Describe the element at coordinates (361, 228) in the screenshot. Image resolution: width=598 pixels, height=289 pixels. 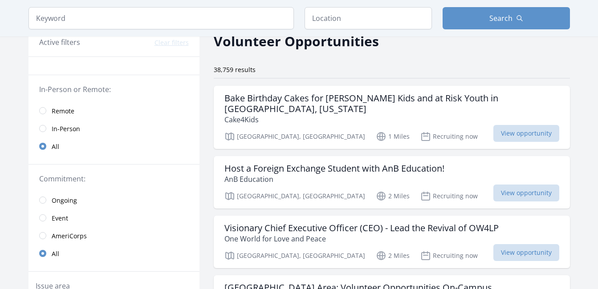
I see `h3: Visionary Chief Executive Officer (CEO) - Lead the Revival of OW4LP` at that location.